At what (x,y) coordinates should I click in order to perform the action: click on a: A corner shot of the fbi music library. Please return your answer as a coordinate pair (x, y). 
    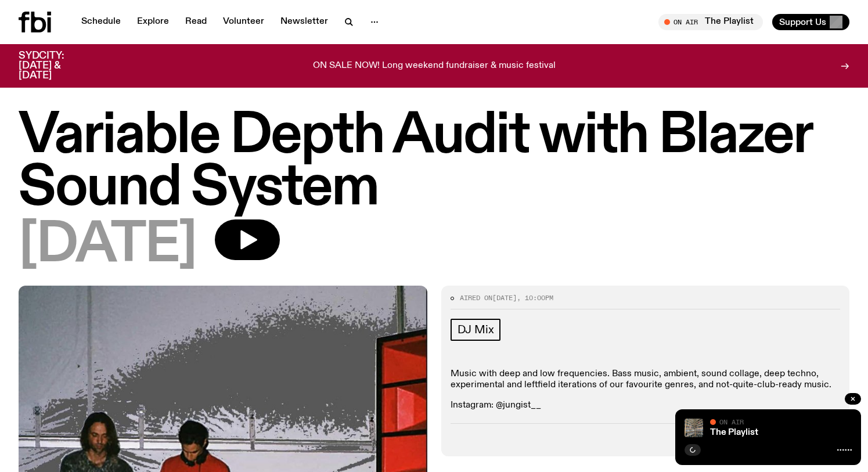
    Looking at the image, I should click on (693, 428).